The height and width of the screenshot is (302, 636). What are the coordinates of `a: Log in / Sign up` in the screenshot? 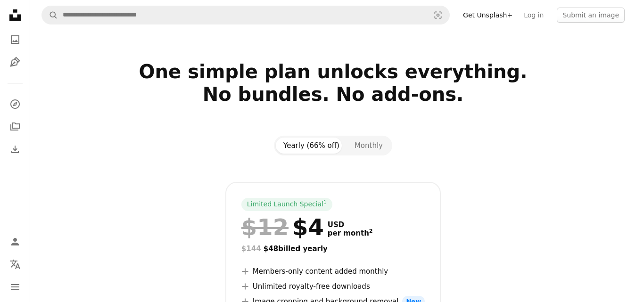 It's located at (15, 242).